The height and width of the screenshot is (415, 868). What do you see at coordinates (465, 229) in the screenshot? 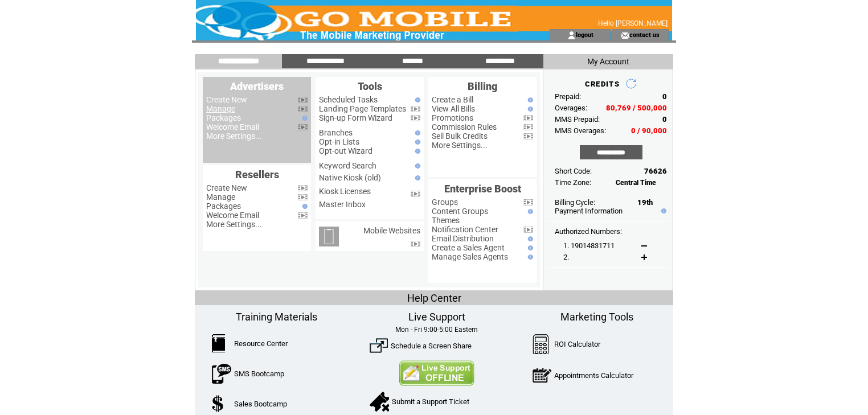
I see `a: Notification Center` at bounding box center [465, 229].